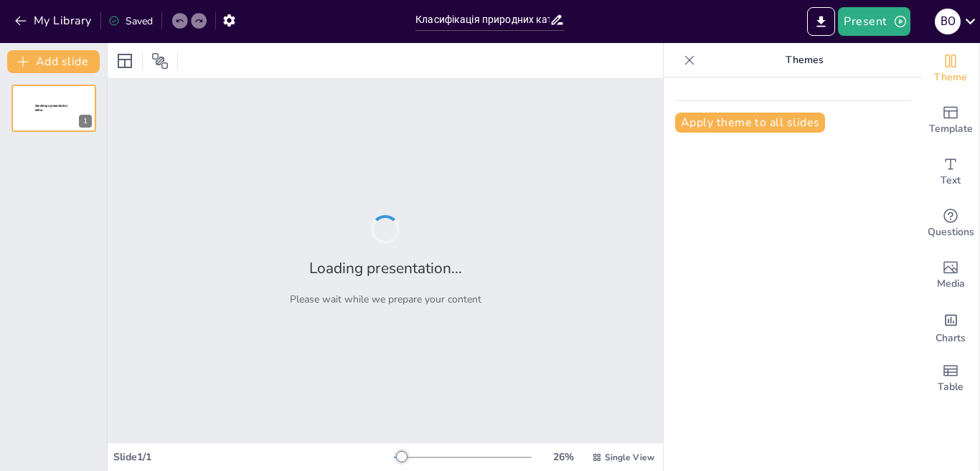 The height and width of the screenshot is (471, 980). I want to click on div: Get real-time input from your audience, so click(951, 224).